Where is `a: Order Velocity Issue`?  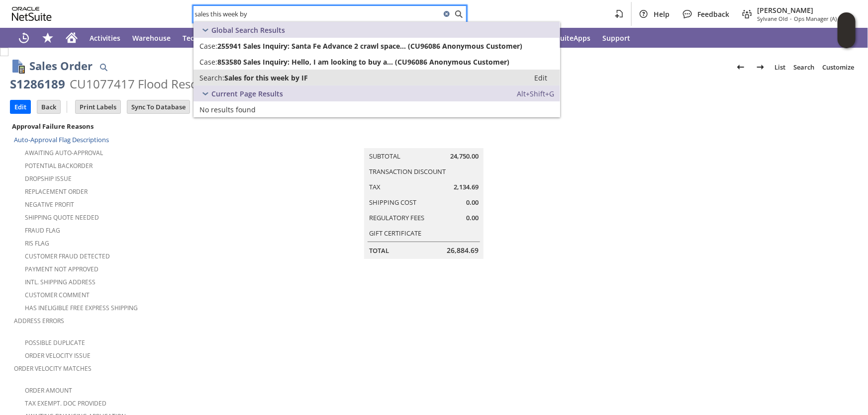
a: Order Velocity Issue is located at coordinates (58, 355).